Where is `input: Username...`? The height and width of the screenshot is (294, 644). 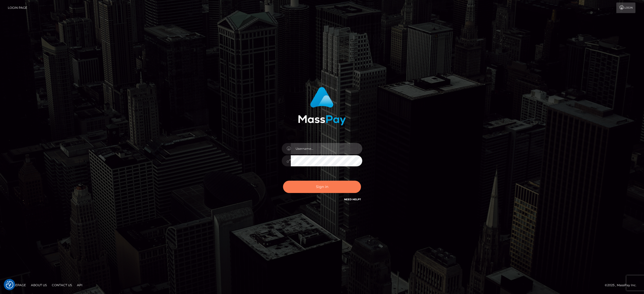 input: Username... is located at coordinates (327, 148).